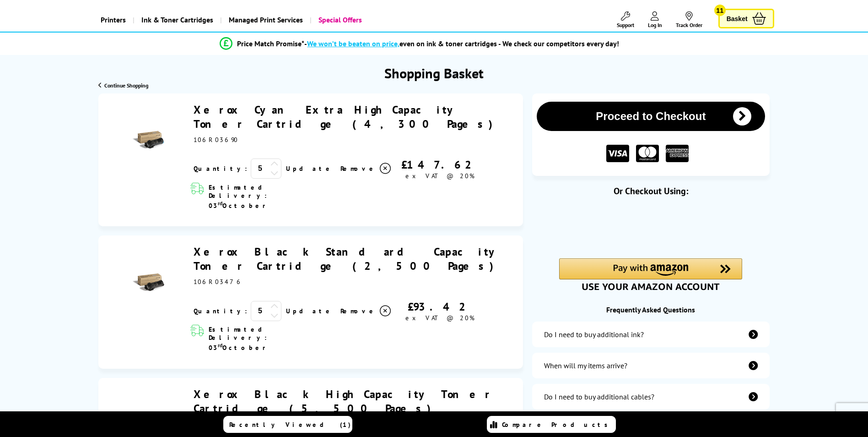 The width and height of the screenshot is (868, 437). I want to click on a: items-arrive, so click(651, 365).